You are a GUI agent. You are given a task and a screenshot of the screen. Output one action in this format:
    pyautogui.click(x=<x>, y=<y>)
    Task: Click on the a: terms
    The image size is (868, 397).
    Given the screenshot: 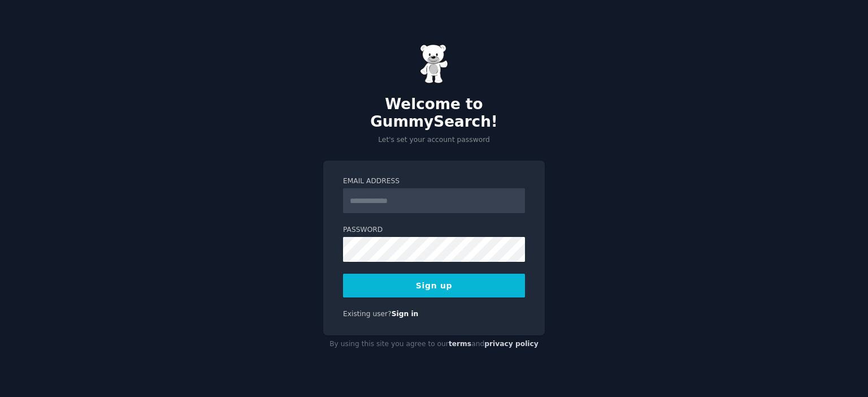 What is the action you would take?
    pyautogui.click(x=460, y=344)
    